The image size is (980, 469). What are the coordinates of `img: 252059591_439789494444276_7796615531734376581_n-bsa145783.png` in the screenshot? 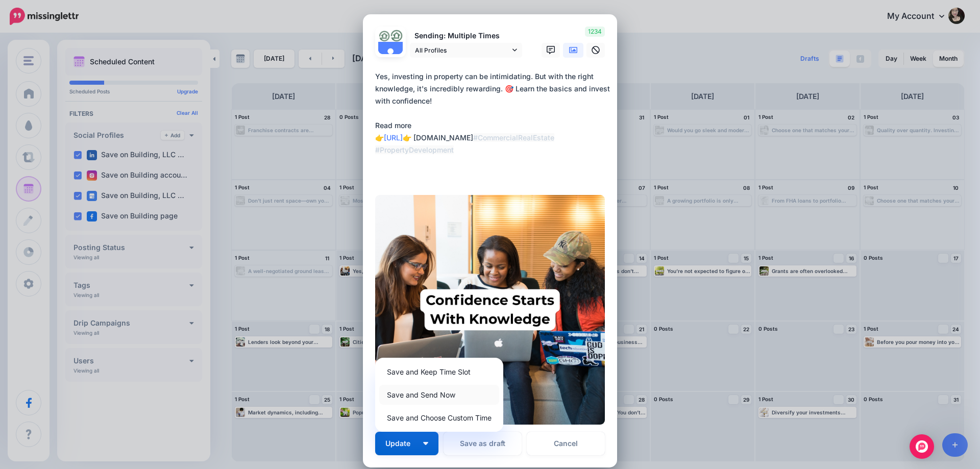 It's located at (384, 36).